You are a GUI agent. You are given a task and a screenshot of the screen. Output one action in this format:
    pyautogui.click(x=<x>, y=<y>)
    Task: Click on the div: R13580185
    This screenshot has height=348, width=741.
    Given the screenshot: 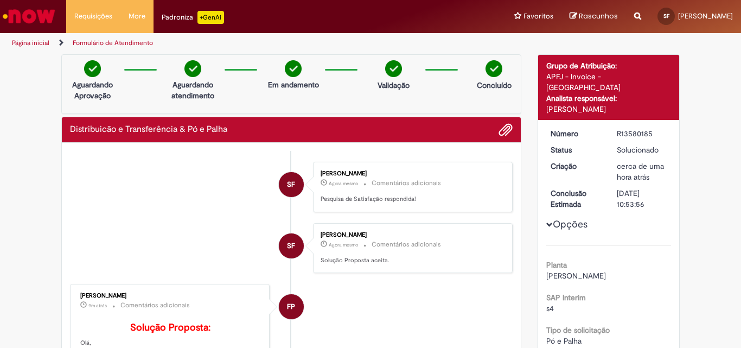 What is the action you would take?
    pyautogui.click(x=642, y=133)
    